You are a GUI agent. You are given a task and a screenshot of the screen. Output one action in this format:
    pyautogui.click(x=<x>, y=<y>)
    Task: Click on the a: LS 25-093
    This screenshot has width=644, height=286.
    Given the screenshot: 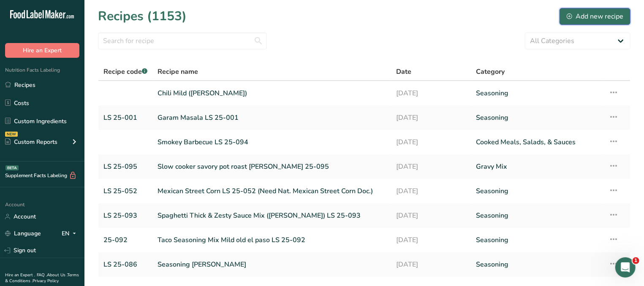 What is the action you would take?
    pyautogui.click(x=126, y=216)
    